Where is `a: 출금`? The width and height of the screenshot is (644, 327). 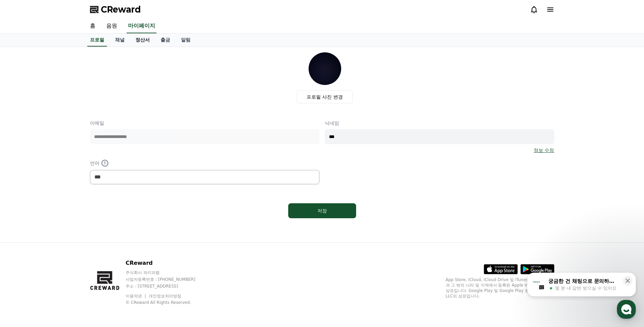 a: 출금 is located at coordinates (165, 40).